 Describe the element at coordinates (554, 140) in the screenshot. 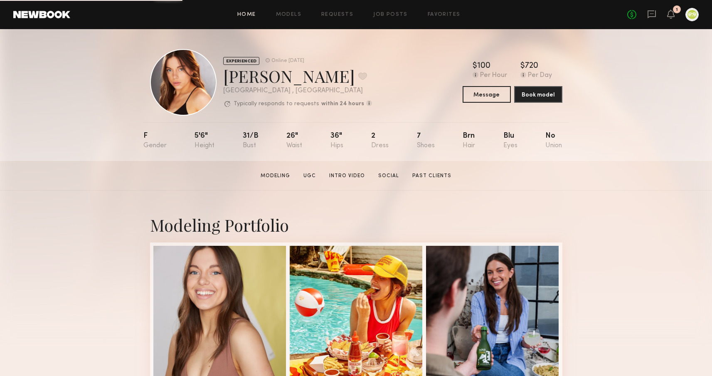

I see `div: No` at that location.